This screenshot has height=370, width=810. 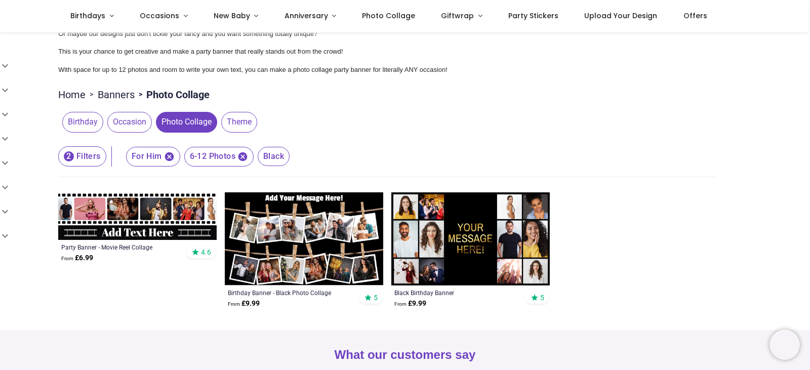 I want to click on span: Or maybe our designs just don't tickle your fancy and you want something totally unique?, so click(x=188, y=33).